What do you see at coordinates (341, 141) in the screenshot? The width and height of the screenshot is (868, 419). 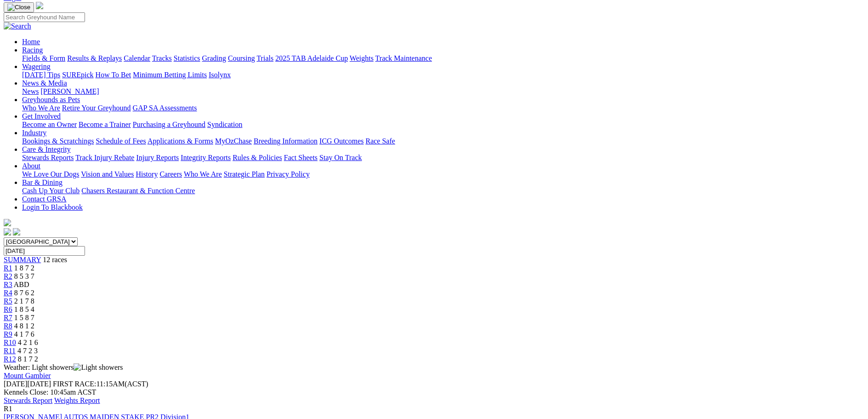 I see `a: ICG Outcomes` at bounding box center [341, 141].